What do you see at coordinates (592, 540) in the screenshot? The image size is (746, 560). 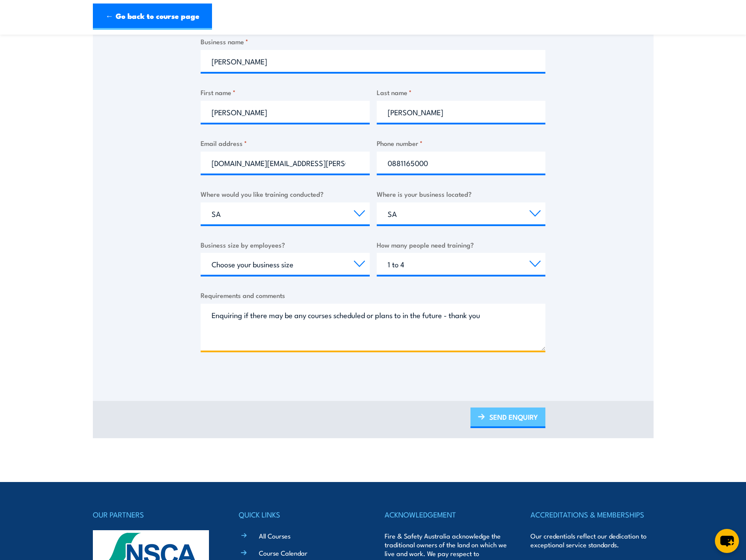 I see `p: Our credentials reflect our dedication to exceptional service standards.` at bounding box center [592, 540].